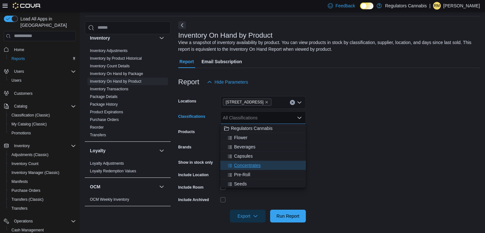 The width and height of the screenshot is (485, 233). Describe the element at coordinates (242, 174) in the screenshot. I see `span: Pre-Roll` at that location.